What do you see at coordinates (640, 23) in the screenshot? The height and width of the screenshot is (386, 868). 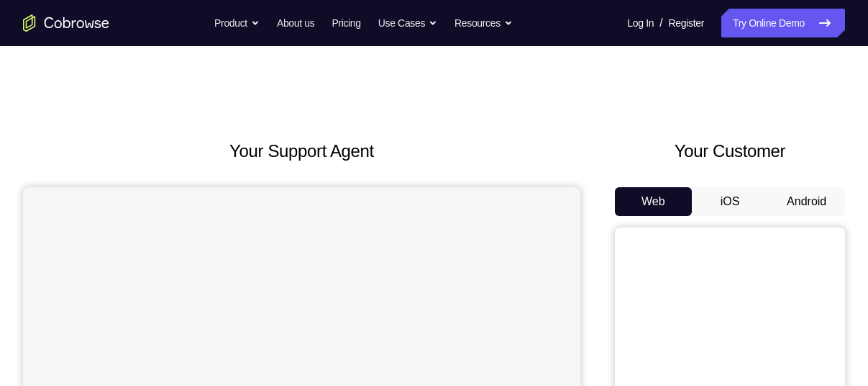 I see `a: Log In` at bounding box center [640, 23].